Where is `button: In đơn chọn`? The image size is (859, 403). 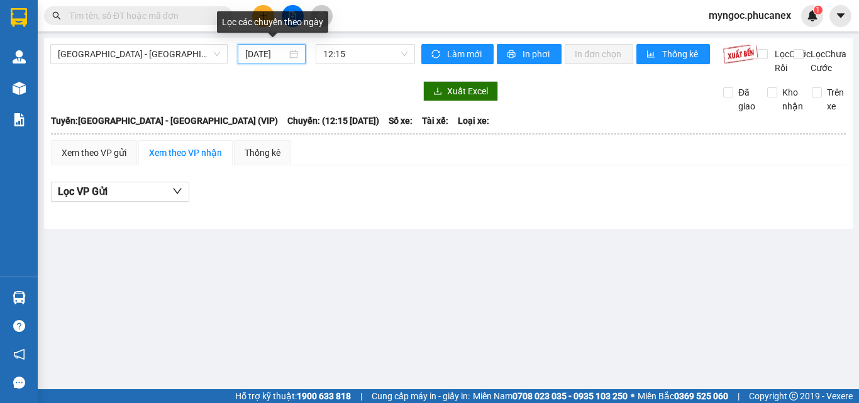 button: In đơn chọn is located at coordinates (599, 54).